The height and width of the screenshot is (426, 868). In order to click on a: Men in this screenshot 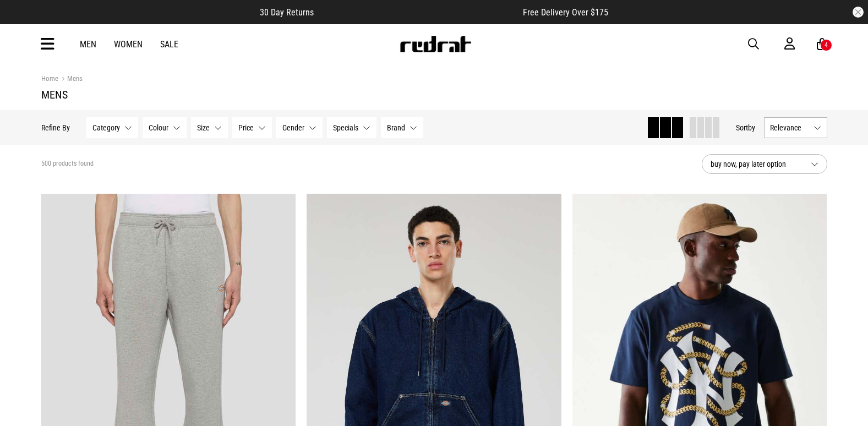, I will do `click(88, 44)`.